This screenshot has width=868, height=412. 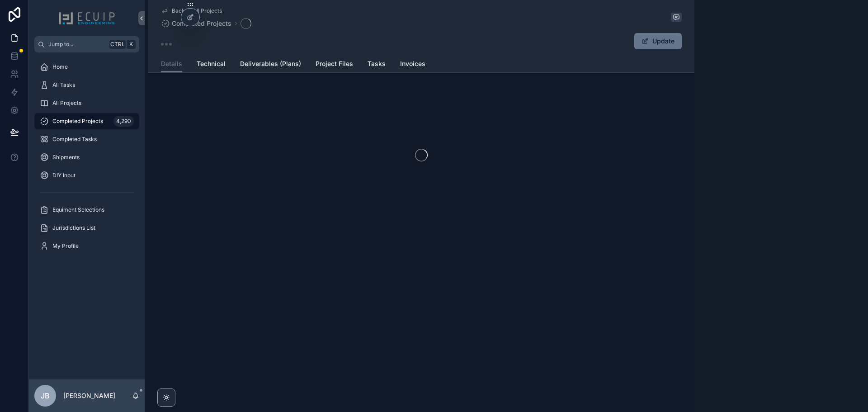 What do you see at coordinates (117, 45) in the screenshot?
I see `span: Ctrl` at bounding box center [117, 45].